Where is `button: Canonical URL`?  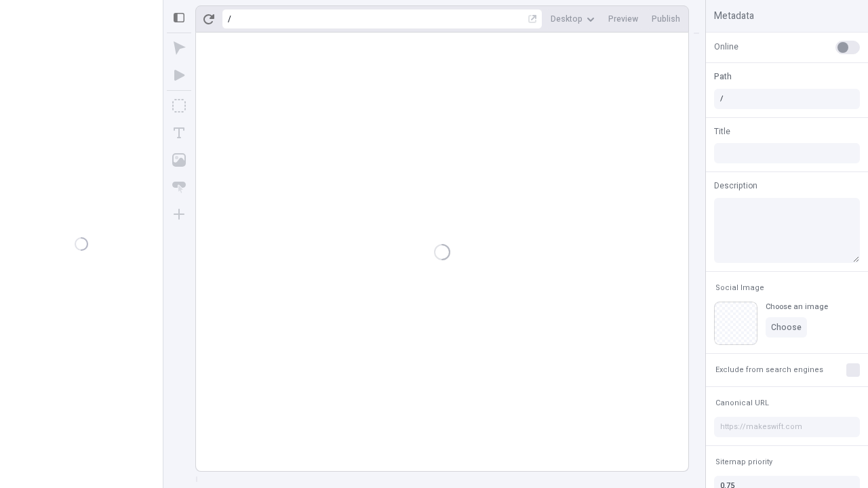
button: Canonical URL is located at coordinates (742, 403).